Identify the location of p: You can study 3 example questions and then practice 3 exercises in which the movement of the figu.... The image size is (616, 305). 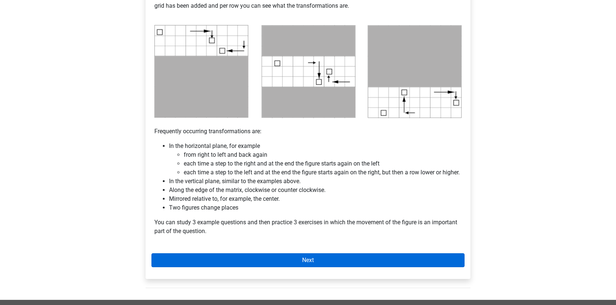
(308, 227).